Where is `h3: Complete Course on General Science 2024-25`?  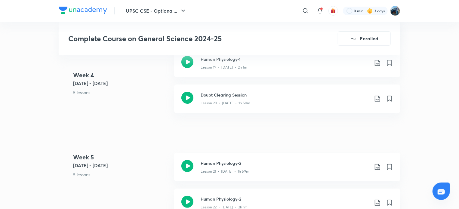 h3: Complete Course on General Science 2024-25 is located at coordinates (186, 38).